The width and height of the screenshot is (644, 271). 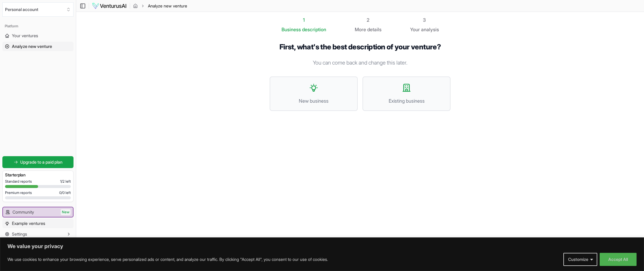 I want to click on button: Select an organization, so click(x=38, y=10).